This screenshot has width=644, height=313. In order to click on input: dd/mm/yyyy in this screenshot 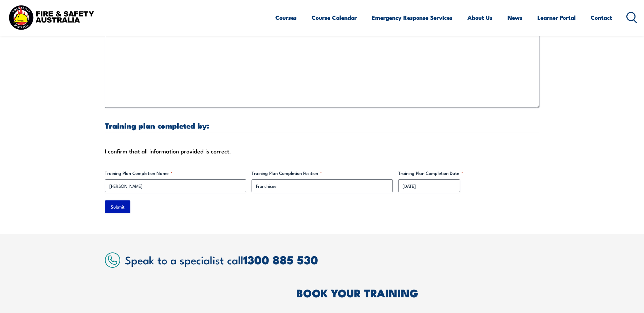, I will do `click(429, 186)`.